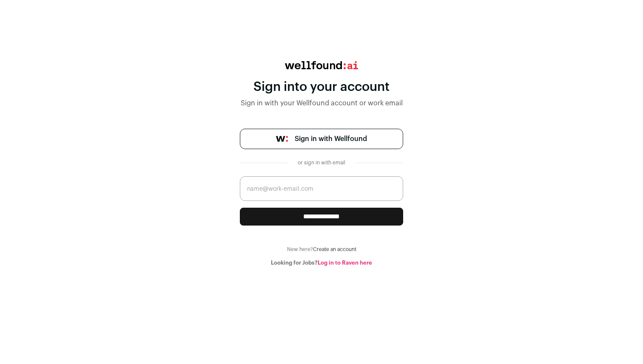 The image size is (643, 364). I want to click on img: wellfound-symbol-flush-black-fb3c872781a75f747ccb3a119075da62bfe97bd399995f84a933054e44a575c4.png, so click(282, 139).